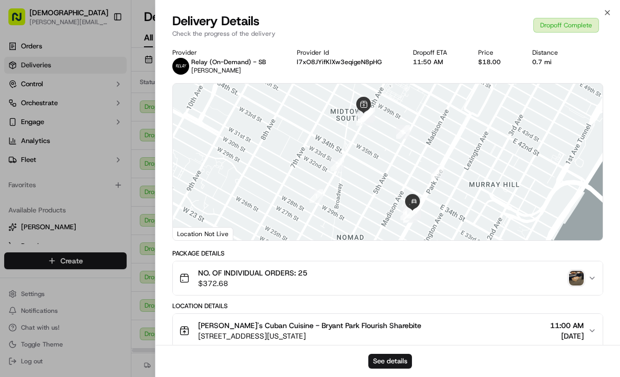  Describe the element at coordinates (576, 278) in the screenshot. I see `img: photo_proof_of_delivery image` at that location.